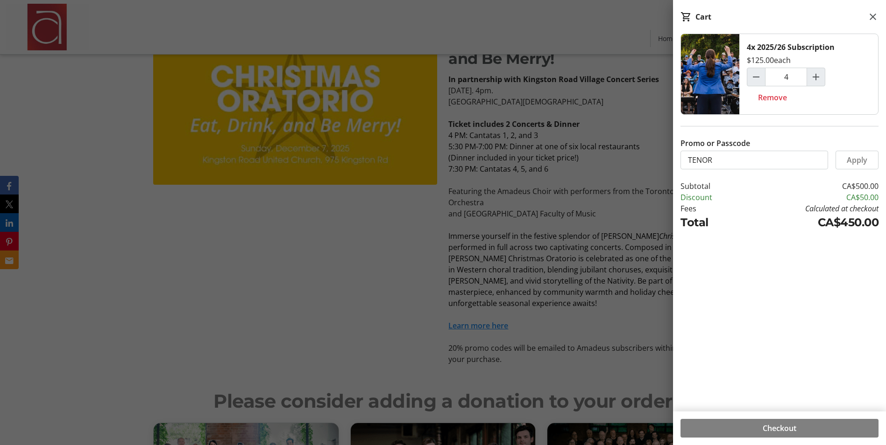 This screenshot has height=445, width=886. What do you see at coordinates (710, 197) in the screenshot?
I see `td: Discount` at bounding box center [710, 197].